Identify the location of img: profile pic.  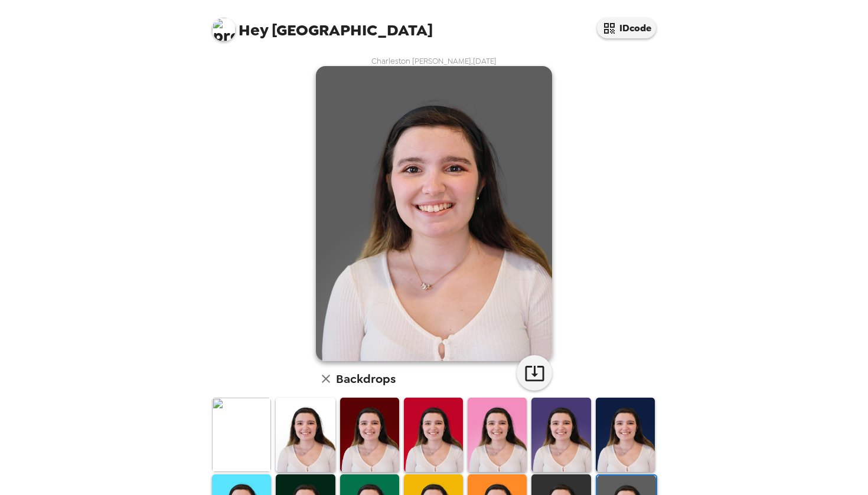
(224, 30).